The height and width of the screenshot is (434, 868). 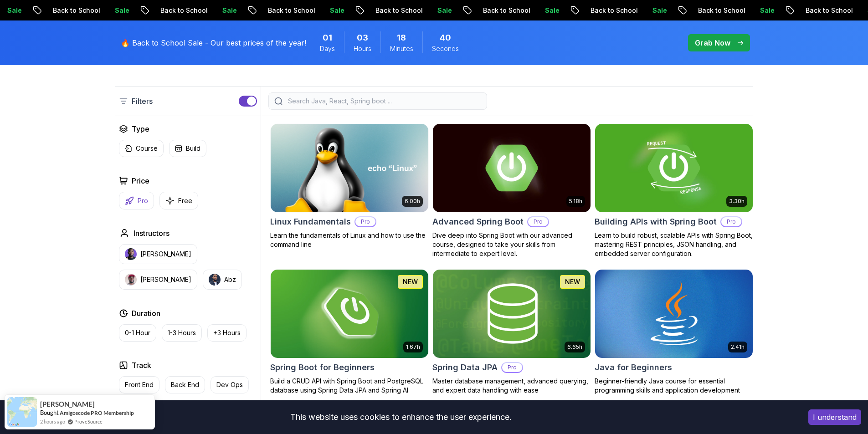 I want to click on a: Java for Beginners card2.41hJava for BeginnersBeginner-friendly Java course for essential program..., so click(x=674, y=332).